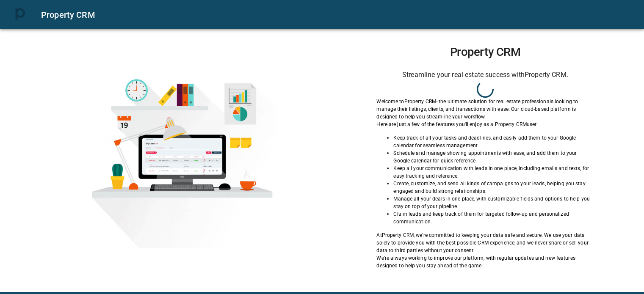 Image resolution: width=644 pixels, height=294 pixels. I want to click on p: Create, customize, and send all kinds of campaigns to your leads, helping you stay engaged and bu..., so click(493, 187).